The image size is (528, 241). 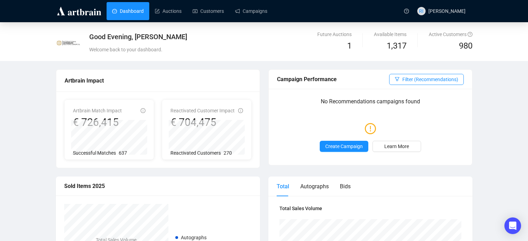 I want to click on a: Customers, so click(x=208, y=11).